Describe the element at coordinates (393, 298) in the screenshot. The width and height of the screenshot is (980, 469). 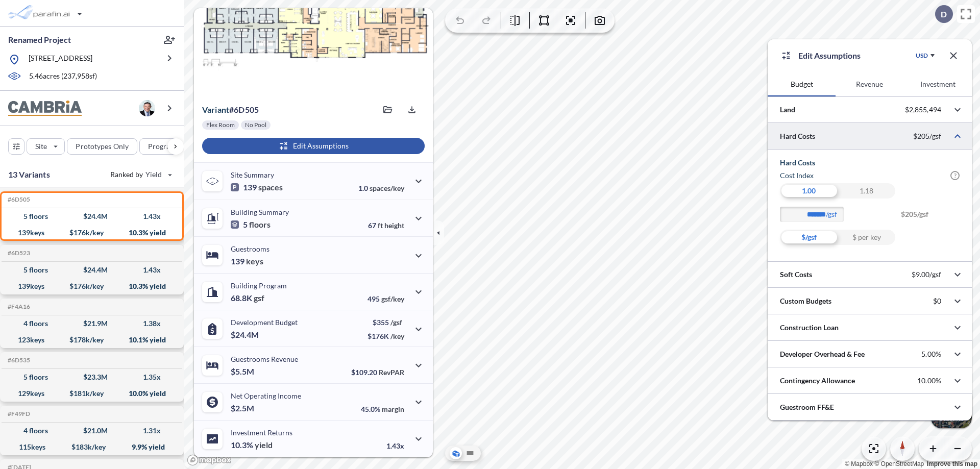
I see `span: gsf/key` at that location.